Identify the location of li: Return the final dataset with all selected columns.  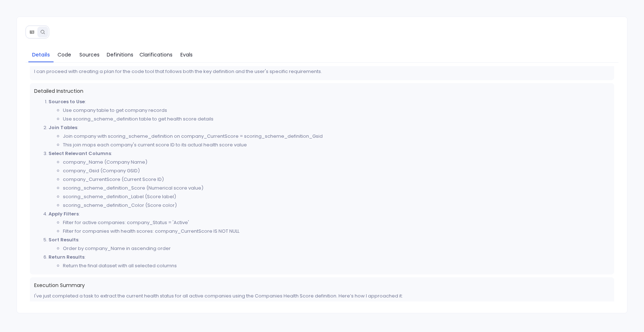
(336, 266).